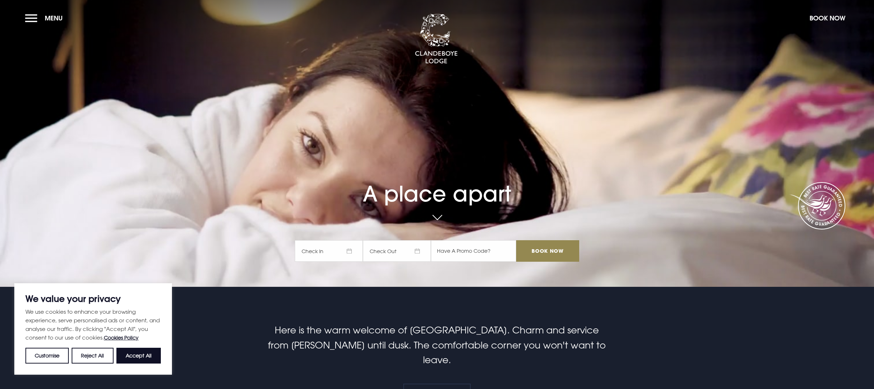 The height and width of the screenshot is (389, 874). I want to click on input: Have A Promo Code?, so click(474, 251).